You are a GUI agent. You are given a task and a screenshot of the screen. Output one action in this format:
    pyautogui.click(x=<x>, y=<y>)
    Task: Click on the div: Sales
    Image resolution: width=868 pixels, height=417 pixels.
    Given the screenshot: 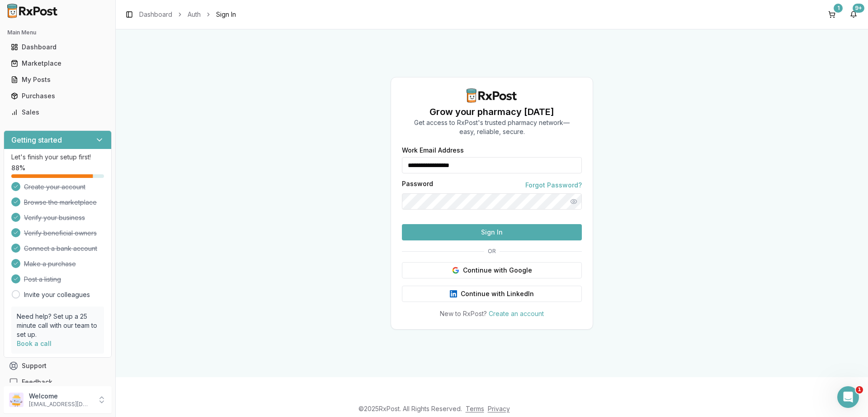 What is the action you would take?
    pyautogui.click(x=57, y=112)
    